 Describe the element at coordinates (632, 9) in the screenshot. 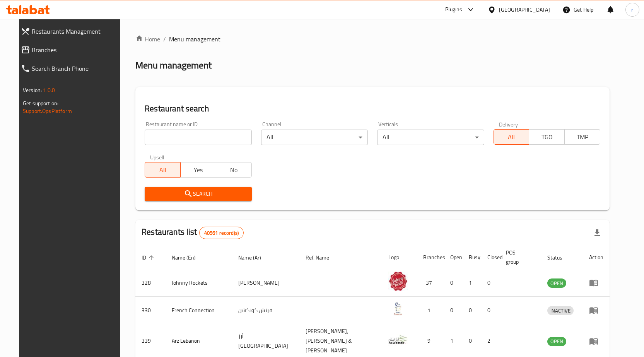

I see `span: r` at that location.